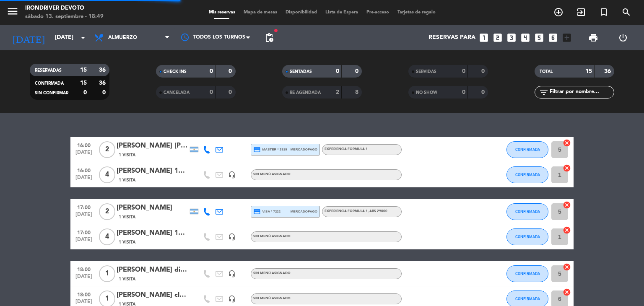 Image resolution: width=644 pixels, height=306 pixels. I want to click on i: looks_5, so click(539, 38).